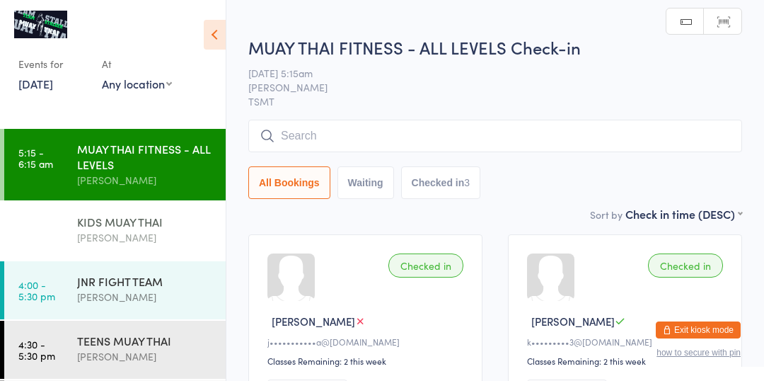 This screenshot has width=764, height=381. I want to click on div: JNR FIGHT TEAM, so click(145, 281).